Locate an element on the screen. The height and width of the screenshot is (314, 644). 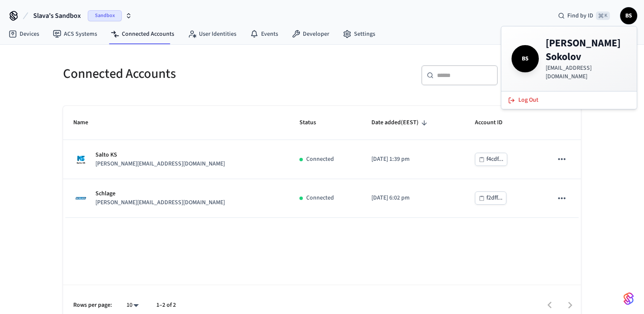
a: Connected Accounts is located at coordinates (142, 34).